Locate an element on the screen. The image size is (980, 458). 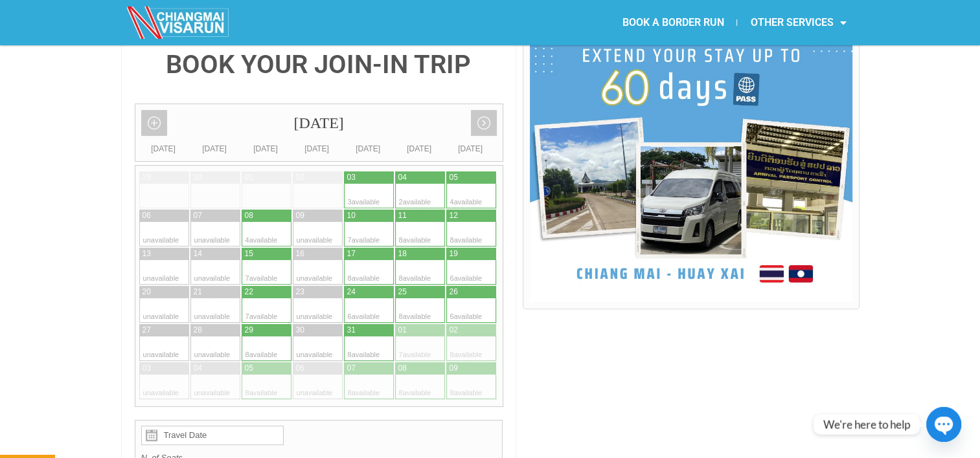
div: 31 is located at coordinates (351, 330).